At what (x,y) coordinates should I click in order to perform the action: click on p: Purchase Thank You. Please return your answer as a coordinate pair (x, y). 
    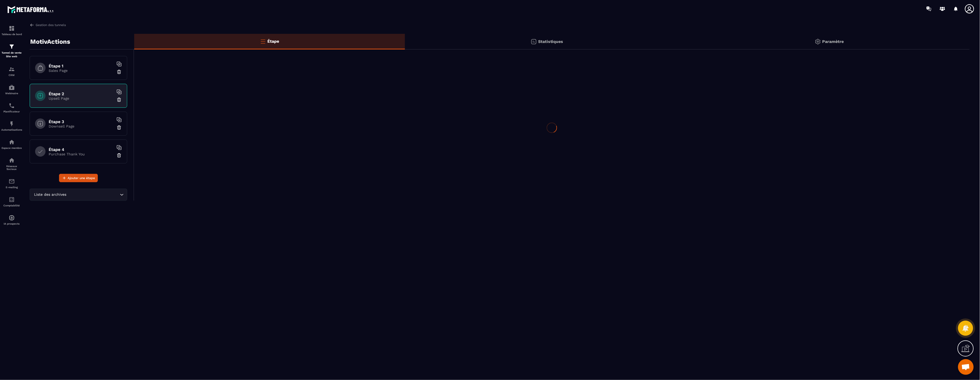
    Looking at the image, I should click on (81, 154).